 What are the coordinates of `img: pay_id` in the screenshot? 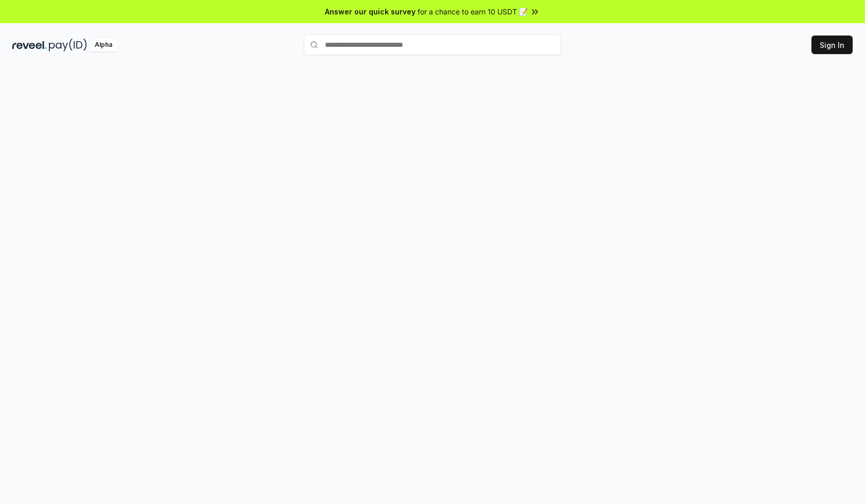 It's located at (68, 45).